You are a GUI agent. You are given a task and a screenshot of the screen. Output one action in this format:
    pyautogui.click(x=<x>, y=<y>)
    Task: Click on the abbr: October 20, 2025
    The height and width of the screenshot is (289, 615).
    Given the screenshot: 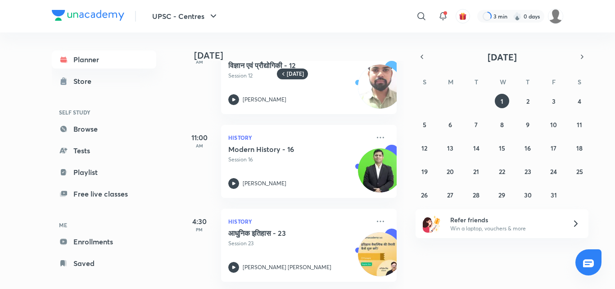 What is the action you would take?
    pyautogui.click(x=450, y=171)
    